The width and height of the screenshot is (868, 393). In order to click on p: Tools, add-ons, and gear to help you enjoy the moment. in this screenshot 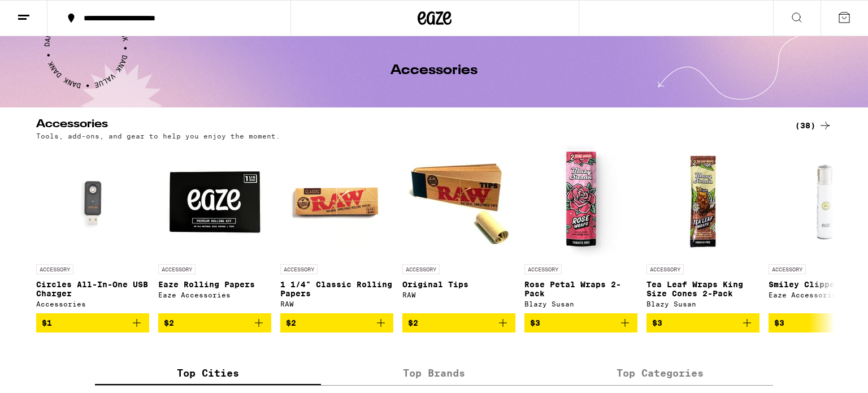, I will do `click(159, 135)`.